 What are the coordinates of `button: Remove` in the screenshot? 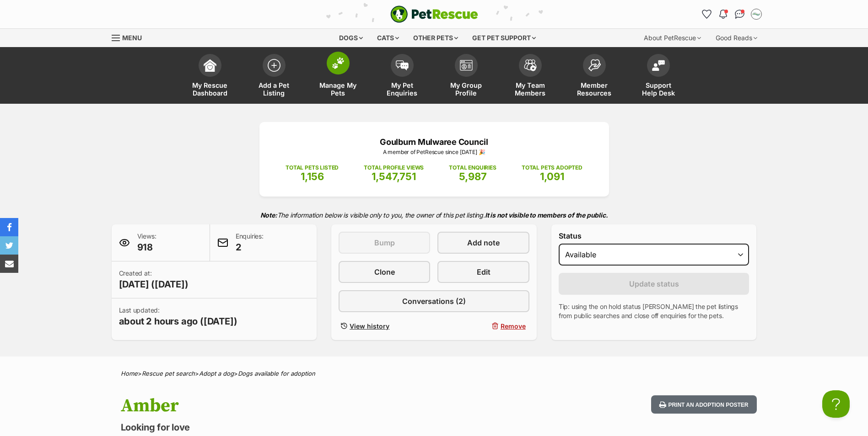 It's located at (483, 326).